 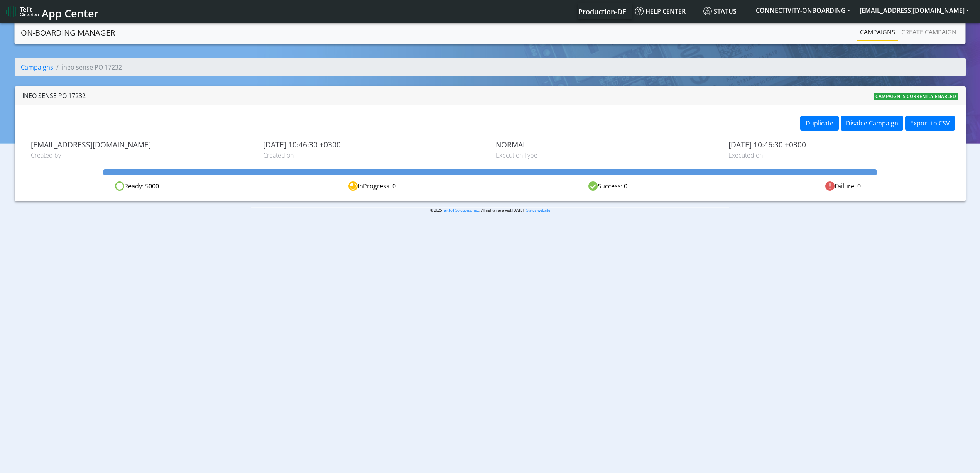 I want to click on span: Production-DE, so click(x=602, y=11).